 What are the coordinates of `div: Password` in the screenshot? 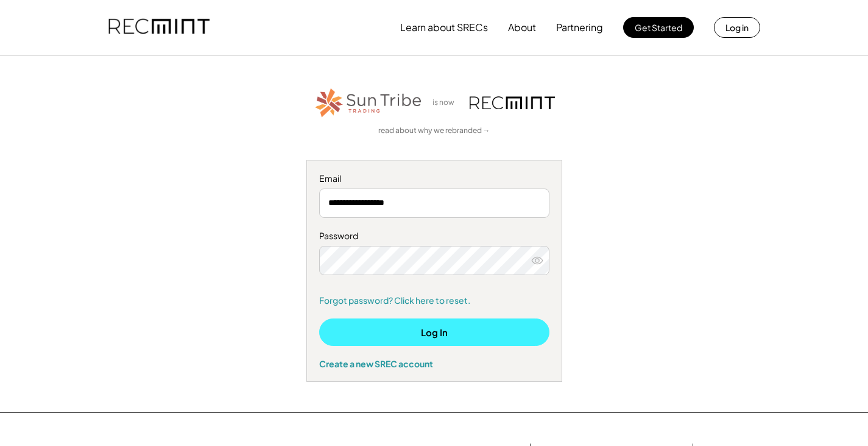 It's located at (434, 236).